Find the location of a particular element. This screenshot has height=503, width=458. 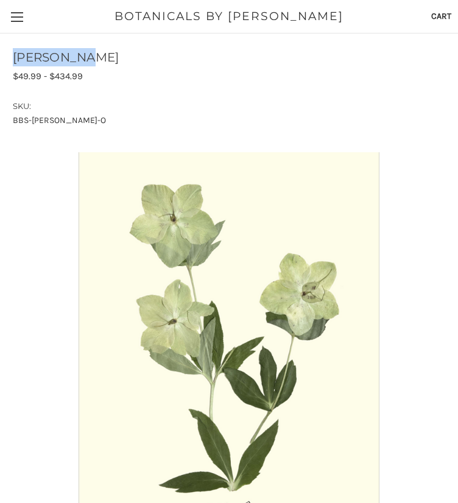

span: Cart is located at coordinates (441, 16).